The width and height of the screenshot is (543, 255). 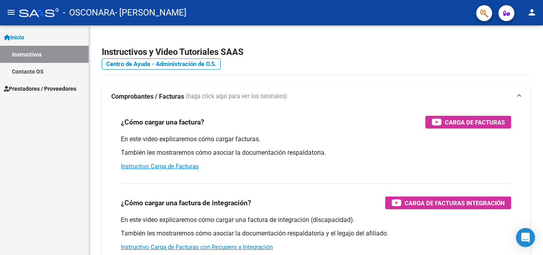 I want to click on p: También les mostraremos cómo asociar la documentación respaldatoria y el legajo del afiliado., so click(x=316, y=233).